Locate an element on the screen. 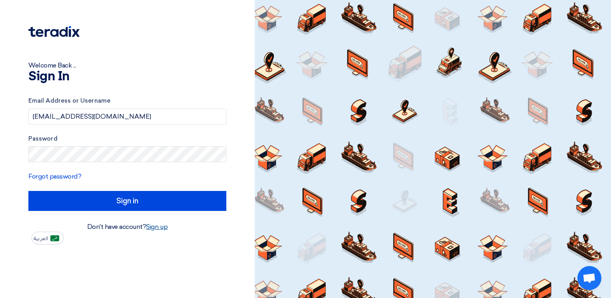  label: Password is located at coordinates (127, 139).